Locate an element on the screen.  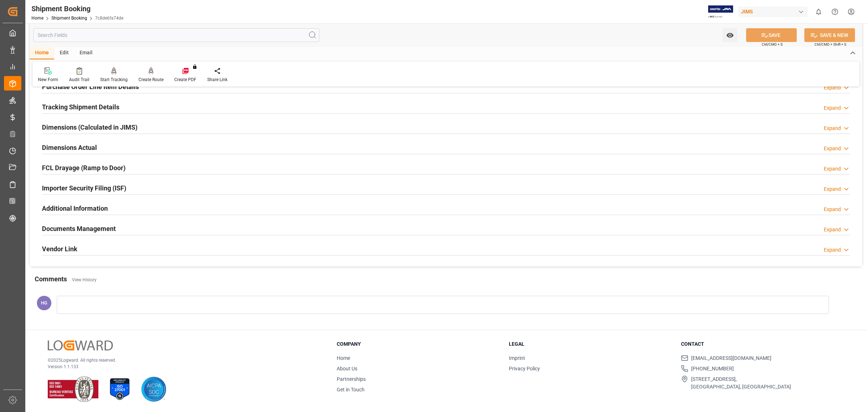
div: Shipment Booking is located at coordinates (77, 9).